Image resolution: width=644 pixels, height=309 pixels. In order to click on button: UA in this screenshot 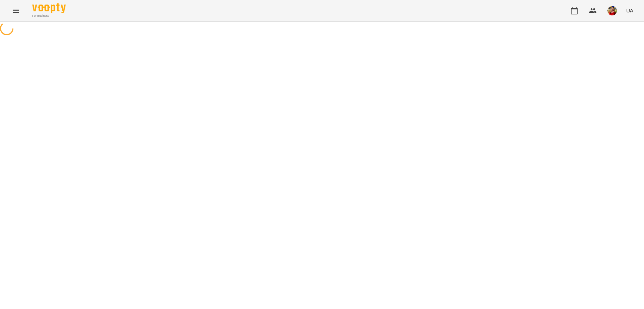, I will do `click(630, 11)`.